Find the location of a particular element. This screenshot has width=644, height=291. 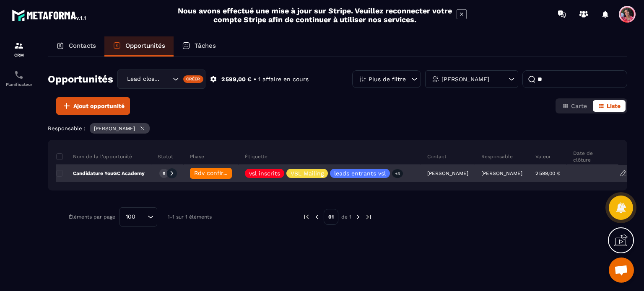

p: Contacts is located at coordinates (82, 46).